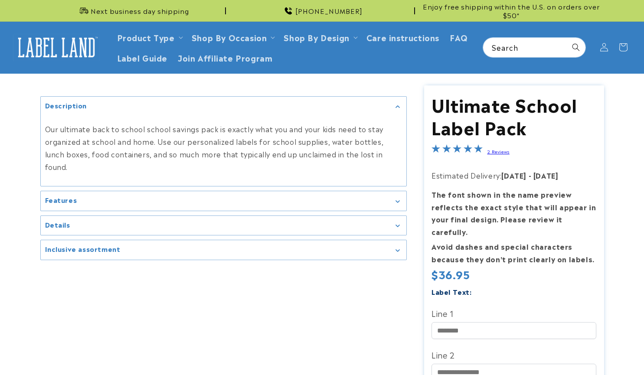 The width and height of the screenshot is (644, 375). Describe the element at coordinates (232, 37) in the screenshot. I see `summary: Shop By Occasion` at that location.